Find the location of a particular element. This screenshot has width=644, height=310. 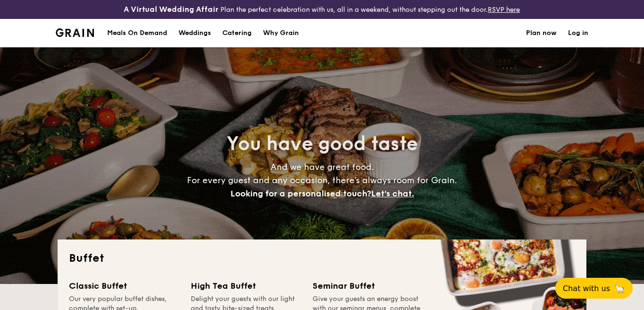

img: Grain is located at coordinates (75, 33).